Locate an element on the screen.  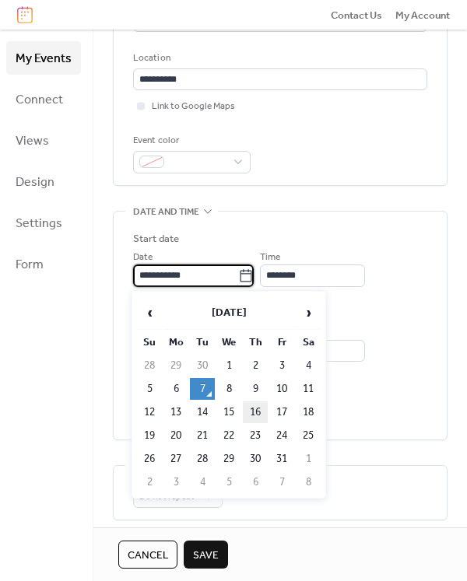
a: Contact Us is located at coordinates (356, 15).